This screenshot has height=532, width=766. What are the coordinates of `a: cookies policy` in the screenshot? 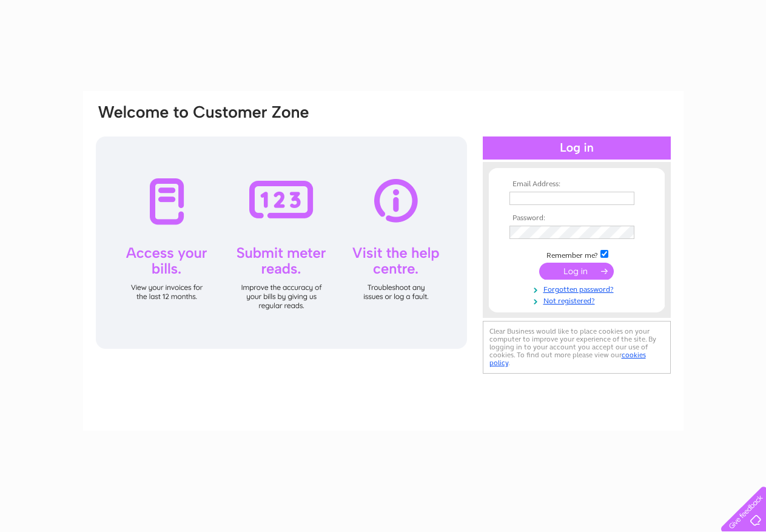 It's located at (567, 358).